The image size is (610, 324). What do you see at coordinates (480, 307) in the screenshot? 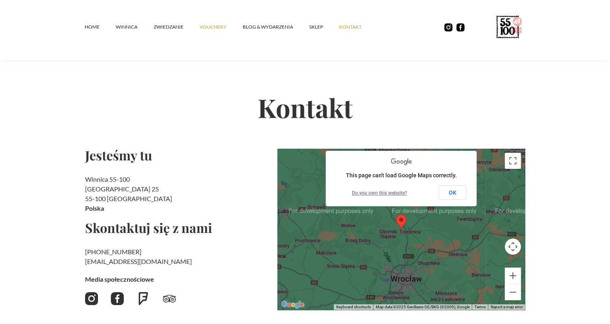
I see `a: Terms` at bounding box center [480, 307].